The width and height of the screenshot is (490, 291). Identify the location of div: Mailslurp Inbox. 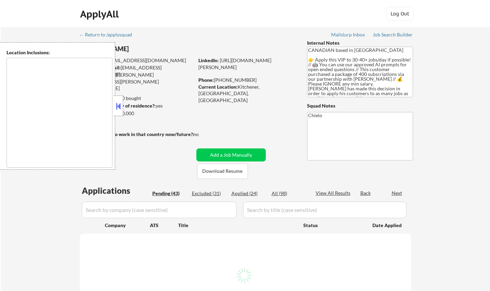
(348, 35).